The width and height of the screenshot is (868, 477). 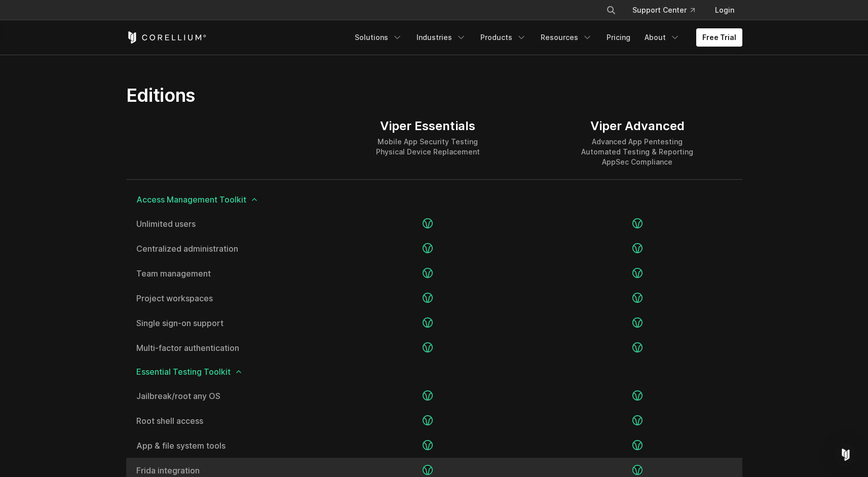 I want to click on a: Corellium Home, so click(x=166, y=37).